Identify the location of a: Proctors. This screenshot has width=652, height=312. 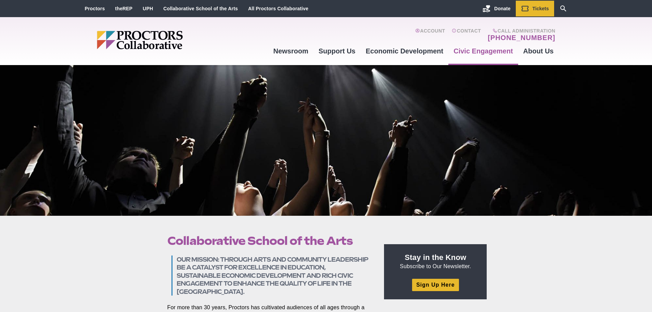
(95, 9).